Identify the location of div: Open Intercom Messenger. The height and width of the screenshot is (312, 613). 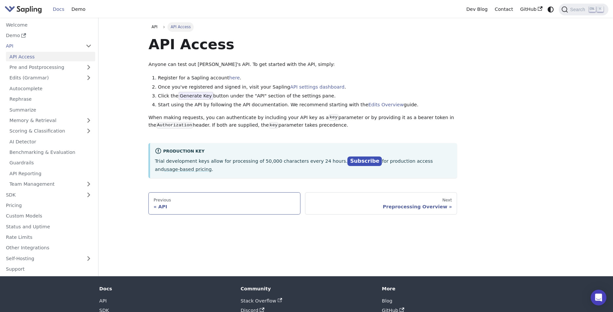
(599, 298).